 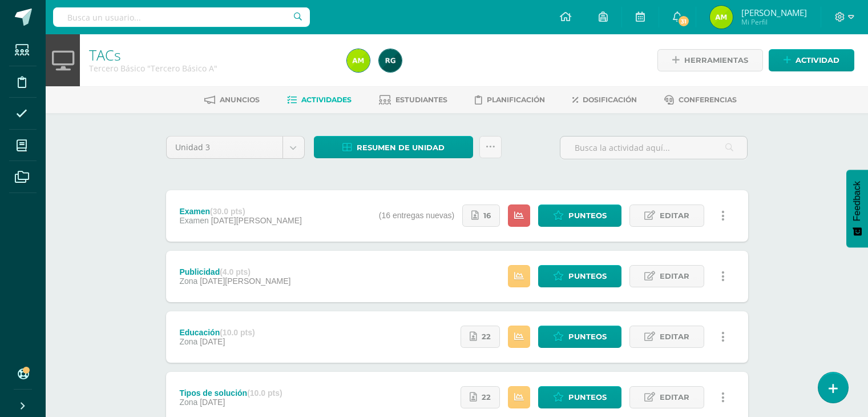 I want to click on div: Tipos de solución, so click(x=231, y=393).